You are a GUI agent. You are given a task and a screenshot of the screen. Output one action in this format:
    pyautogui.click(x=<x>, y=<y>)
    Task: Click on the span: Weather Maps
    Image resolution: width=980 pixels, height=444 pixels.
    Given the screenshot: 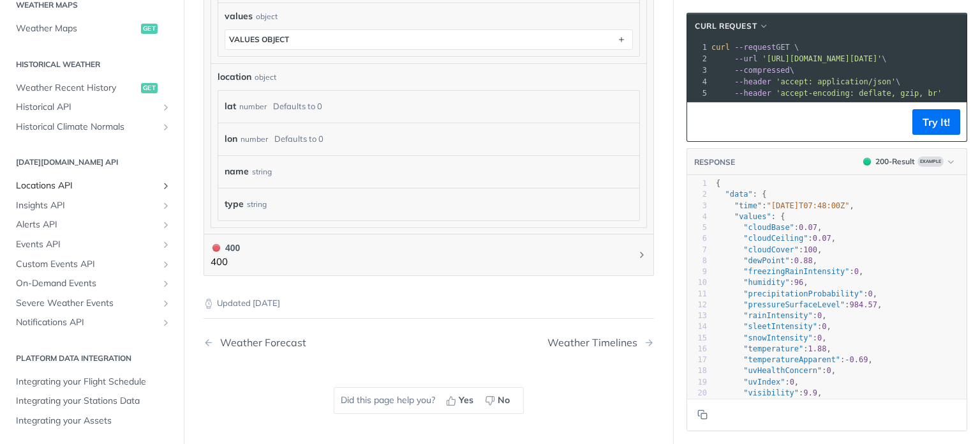 What is the action you would take?
    pyautogui.click(x=76, y=29)
    